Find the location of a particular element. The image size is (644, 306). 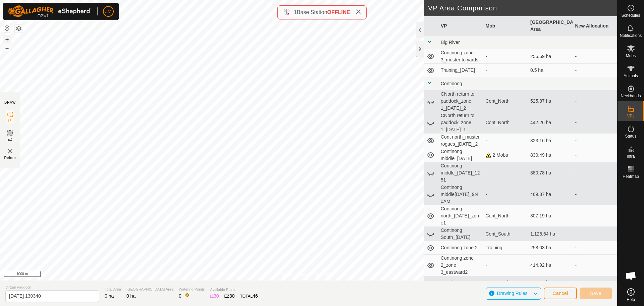

a: Contact Us is located at coordinates (325, 275).